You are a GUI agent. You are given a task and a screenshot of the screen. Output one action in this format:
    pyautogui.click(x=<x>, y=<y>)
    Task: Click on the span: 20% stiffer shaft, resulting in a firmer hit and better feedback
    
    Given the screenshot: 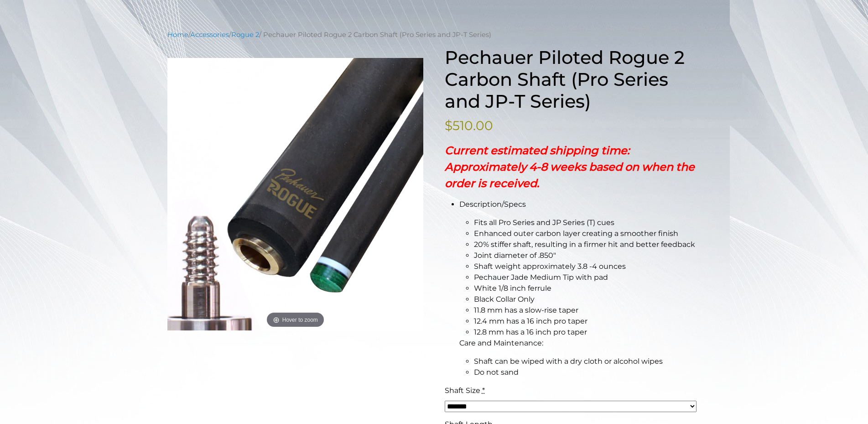 What is the action you would take?
    pyautogui.click(x=584, y=244)
    